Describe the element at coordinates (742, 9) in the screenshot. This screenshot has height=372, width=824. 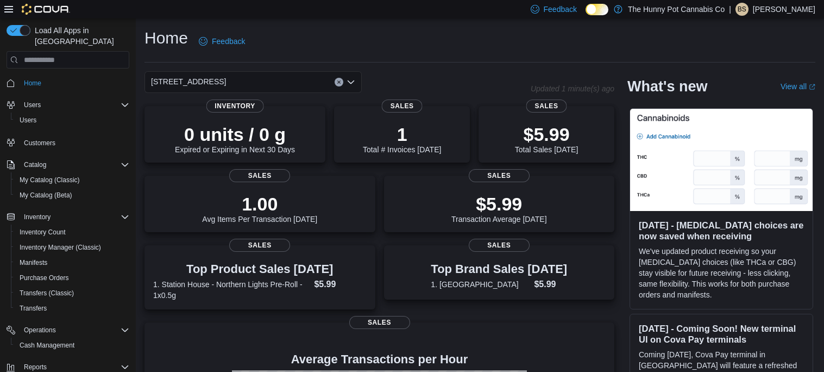
I see `span: BS` at that location.